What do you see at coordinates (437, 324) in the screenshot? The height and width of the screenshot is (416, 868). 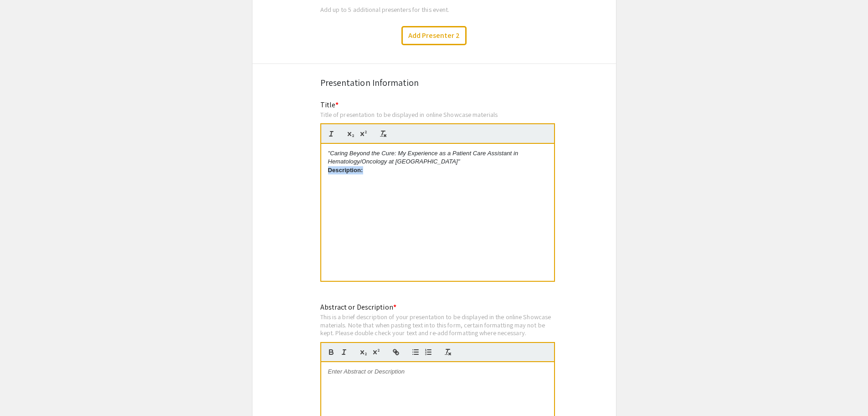 I see `div: This is a brief description of your presentation to be displayed in the online Showcase materials...` at bounding box center [437, 324].